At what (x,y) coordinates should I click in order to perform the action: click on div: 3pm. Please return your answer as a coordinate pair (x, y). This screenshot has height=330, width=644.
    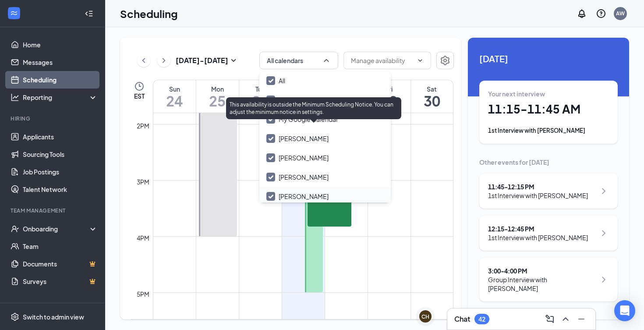
    Looking at the image, I should click on (143, 182).